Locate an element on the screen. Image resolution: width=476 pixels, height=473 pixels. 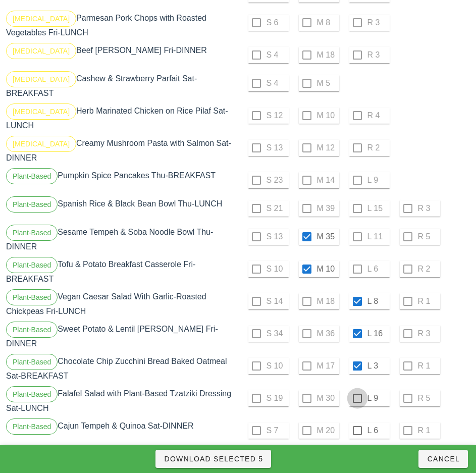
div: Vegan Caesar Salad With Garlic-Roasted Chickpeas Fri-LUNCH is located at coordinates (121, 304).